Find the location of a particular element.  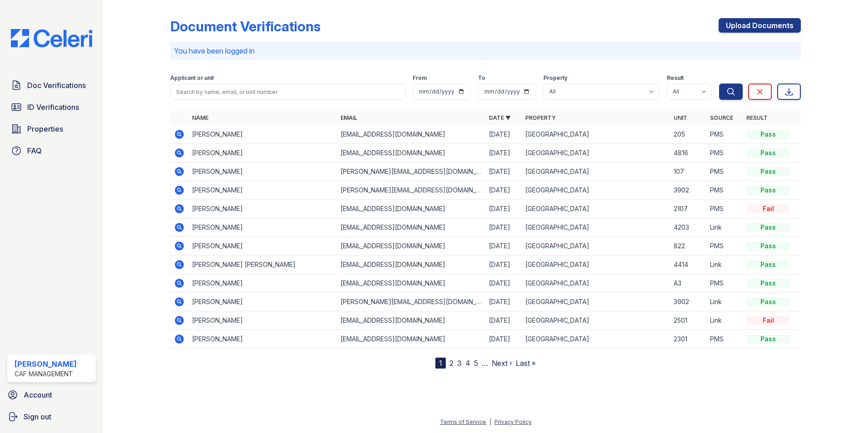

span: Doc Verifications is located at coordinates (56, 85).